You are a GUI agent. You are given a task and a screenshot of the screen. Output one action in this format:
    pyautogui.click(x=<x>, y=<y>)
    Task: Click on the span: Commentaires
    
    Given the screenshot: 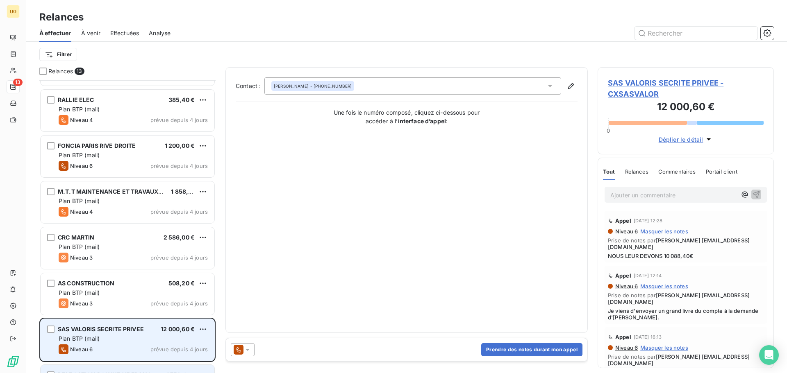 What is the action you would take?
    pyautogui.click(x=677, y=172)
    